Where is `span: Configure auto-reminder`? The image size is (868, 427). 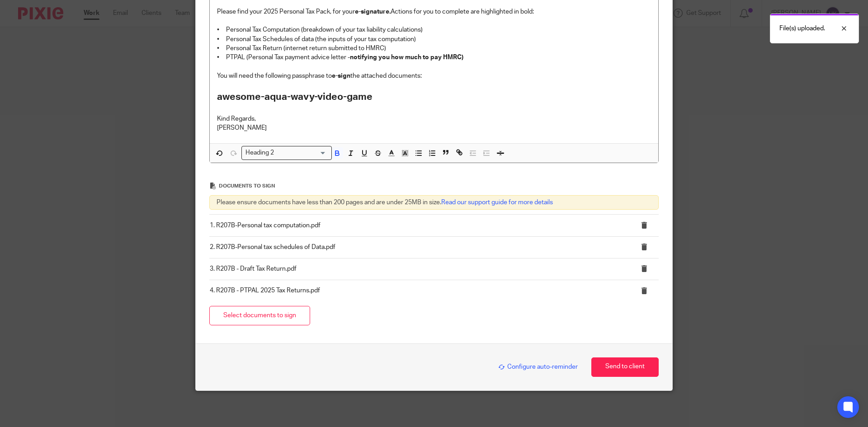
span: Configure auto-reminder is located at coordinates (538, 366).